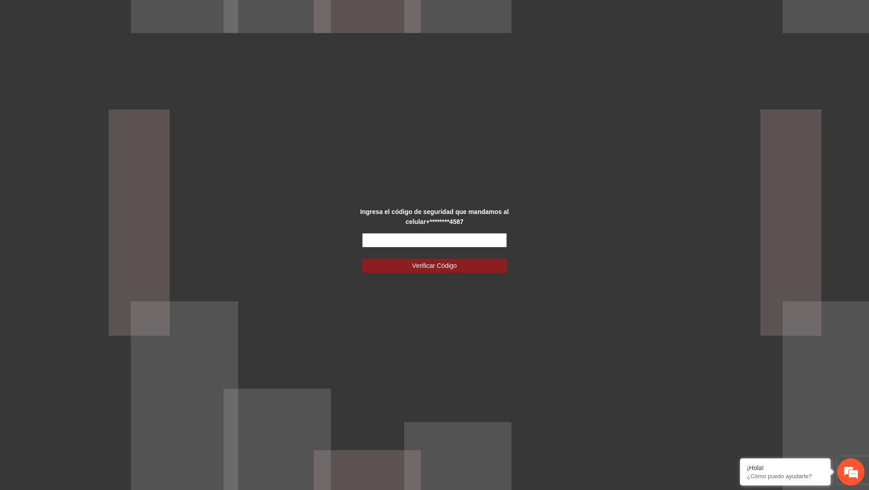 This screenshot has width=869, height=490. What do you see at coordinates (159, 15) in the screenshot?
I see `div: Minimizar ventana de chat en vivo` at bounding box center [159, 15].